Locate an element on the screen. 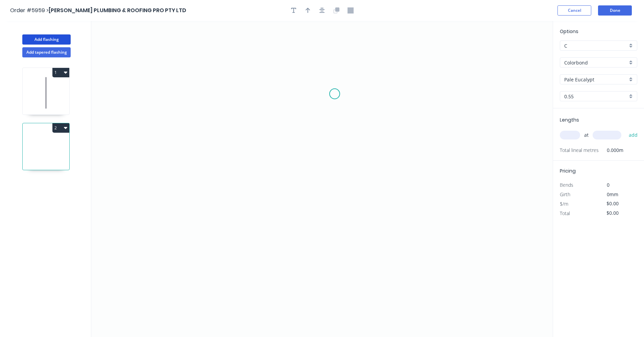 Image resolution: width=644 pixels, height=337 pixels. svg: 0 is located at coordinates (322, 179).